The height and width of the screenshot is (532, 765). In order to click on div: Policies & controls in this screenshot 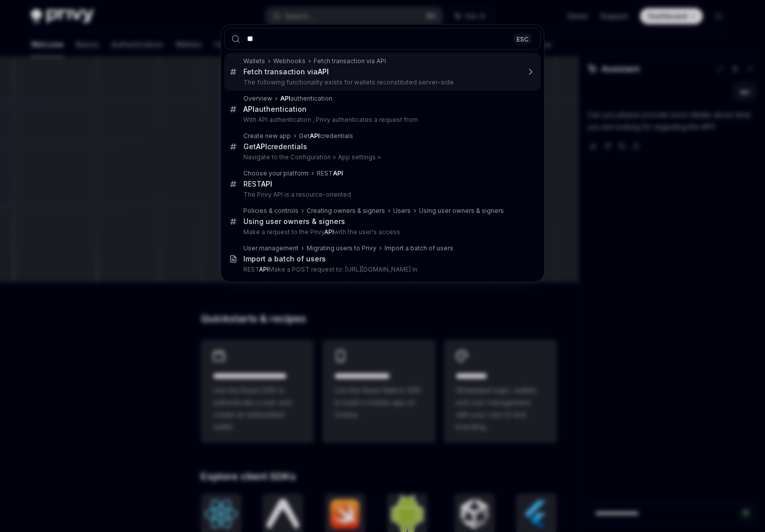, I will do `click(271, 211)`.